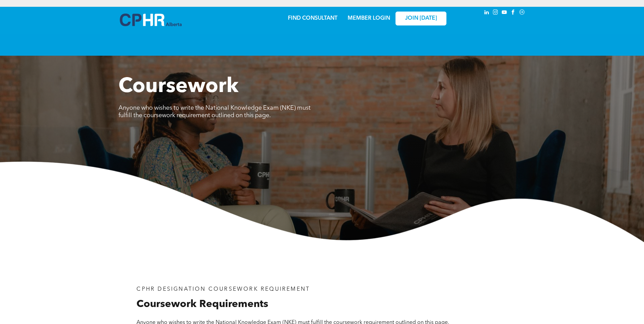  Describe the element at coordinates (214, 112) in the screenshot. I see `span: Anyone who wishes to write the National Knowledge Exam (NKE) must fulfill the coursework requirem...` at that location.